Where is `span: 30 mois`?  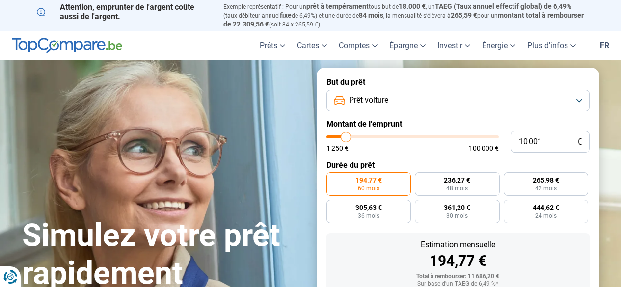
span: 30 mois is located at coordinates (457, 216).